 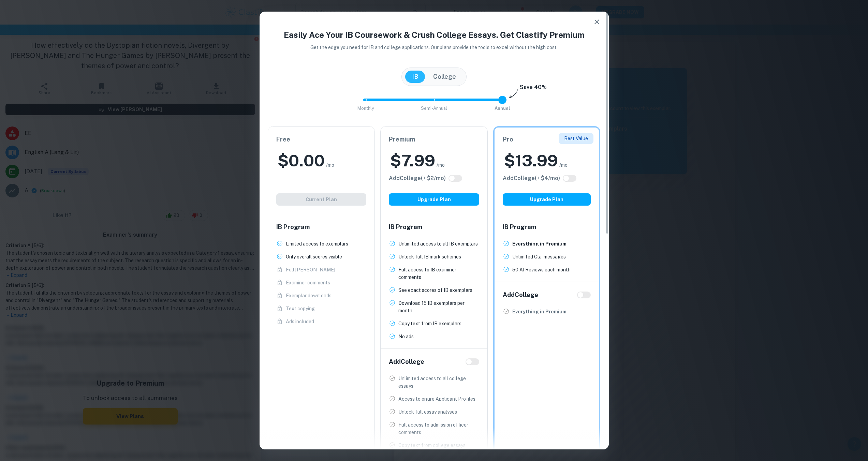 I want to click on p: Unlimited Clai messages, so click(x=538, y=257).